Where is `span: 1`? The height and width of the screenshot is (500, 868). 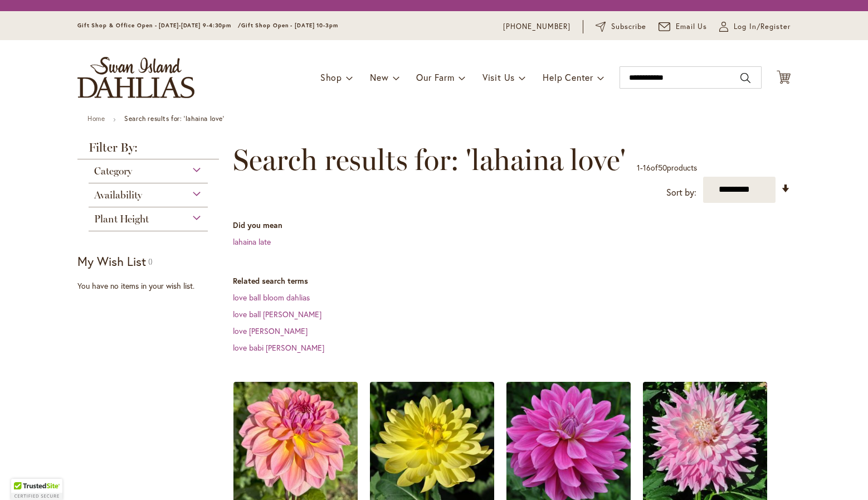
span: 1 is located at coordinates (638, 168).